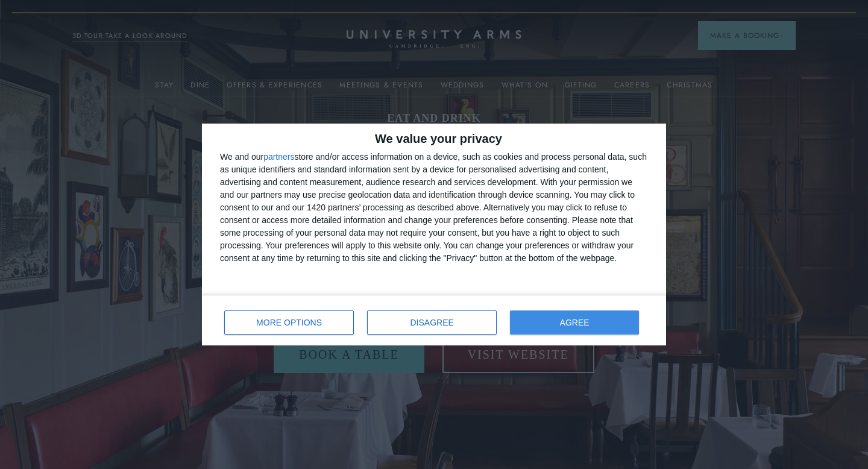  Describe the element at coordinates (574, 323) in the screenshot. I see `span: AGREE` at that location.